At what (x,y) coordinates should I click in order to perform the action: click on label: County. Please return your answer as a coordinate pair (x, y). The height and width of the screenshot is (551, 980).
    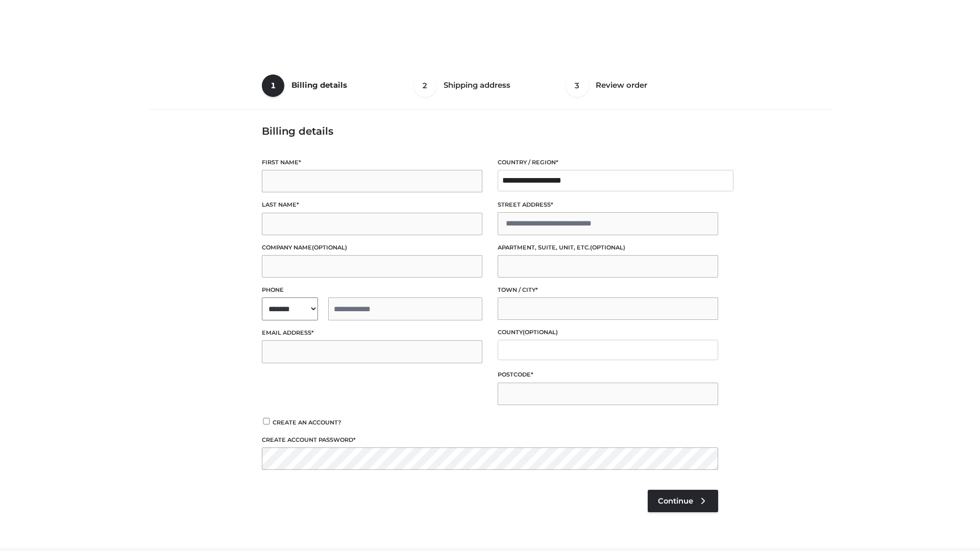
    Looking at the image, I should click on (608, 333).